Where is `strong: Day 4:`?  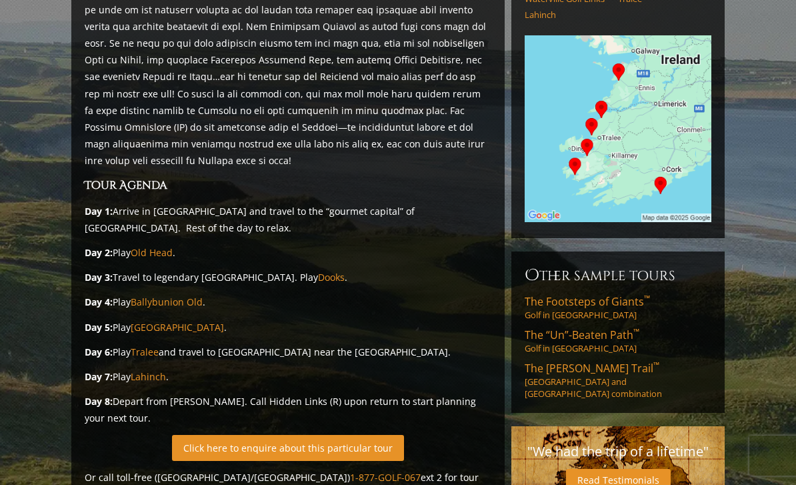 strong: Day 4: is located at coordinates (99, 301).